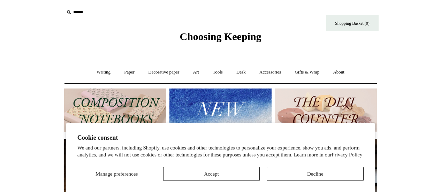  What do you see at coordinates (116, 174) in the screenshot?
I see `span: Manage preferences` at bounding box center [116, 174].